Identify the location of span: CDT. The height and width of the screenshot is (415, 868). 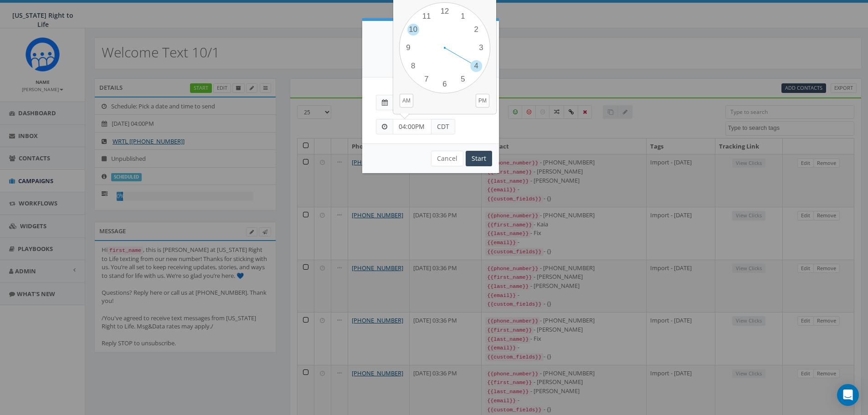
(443, 127).